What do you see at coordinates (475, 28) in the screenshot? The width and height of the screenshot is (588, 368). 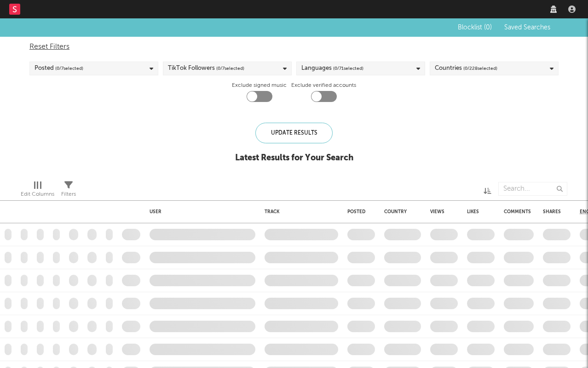 I see `span: Blocklist` at bounding box center [475, 28].